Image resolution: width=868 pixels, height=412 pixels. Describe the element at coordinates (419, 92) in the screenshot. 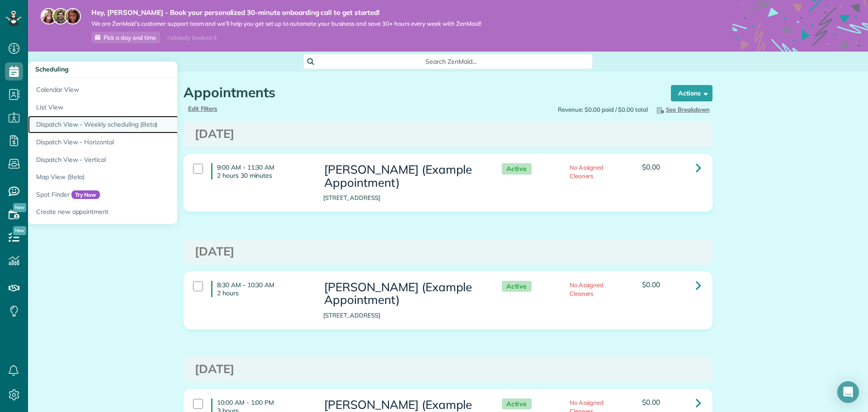

I see `h1: Appointments` at that location.